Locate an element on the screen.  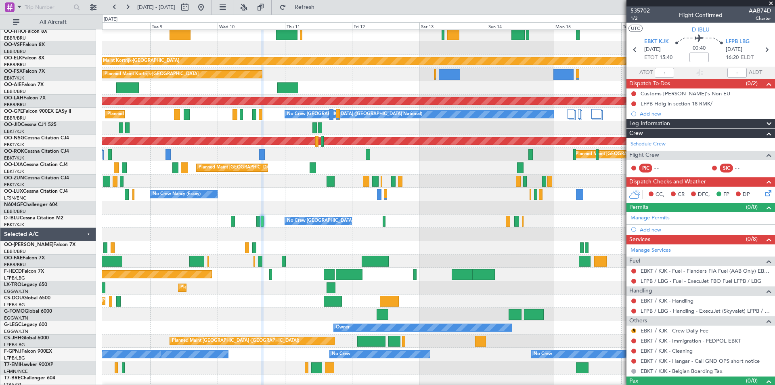
span: Flight Crew is located at coordinates (644, 155).